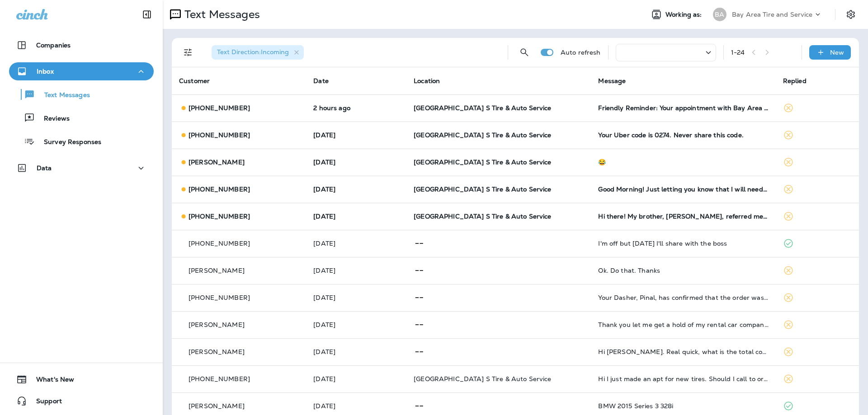 The height and width of the screenshot is (415, 868). I want to click on div: Your Dasher, Pinal, has confirmed that the order was handed to you. Please reach out to Pinal at ..., so click(683, 297).